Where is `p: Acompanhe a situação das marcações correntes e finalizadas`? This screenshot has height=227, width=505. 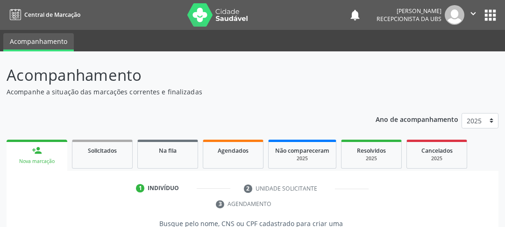 p: Acompanhe a situação das marcações correntes e finalizadas is located at coordinates (178, 91).